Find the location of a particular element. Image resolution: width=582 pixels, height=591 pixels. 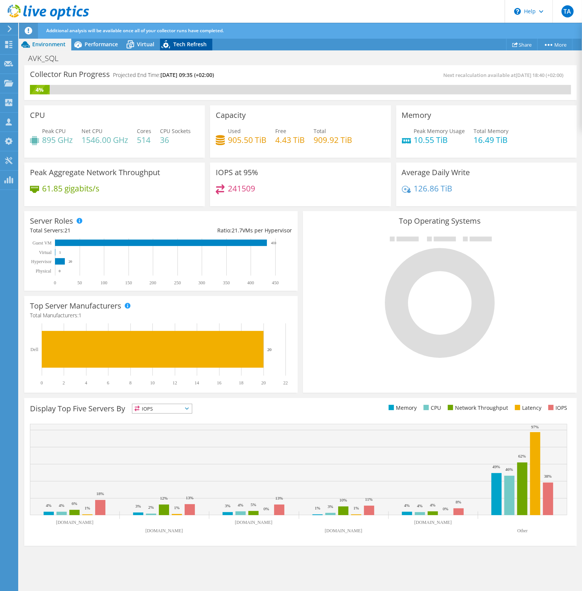

svg: \n is located at coordinates (517, 11).